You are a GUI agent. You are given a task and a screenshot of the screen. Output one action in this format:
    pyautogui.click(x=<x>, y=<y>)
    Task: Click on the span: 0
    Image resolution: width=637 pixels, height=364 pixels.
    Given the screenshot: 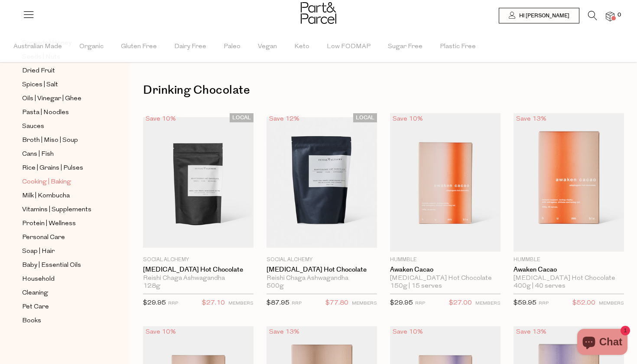 What is the action you would take?
    pyautogui.click(x=620, y=15)
    